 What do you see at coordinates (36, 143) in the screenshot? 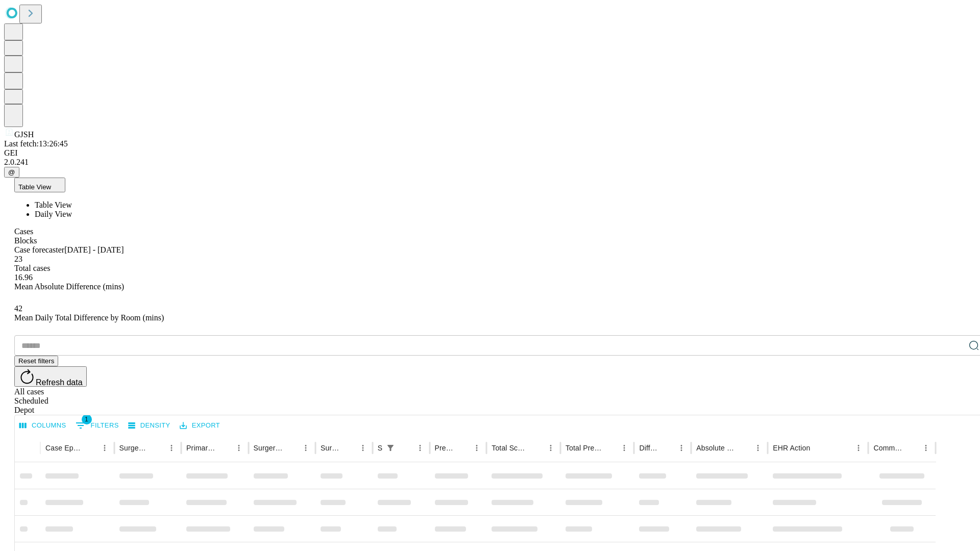
I see `span: Last fetch: 13:26:45` at bounding box center [36, 143].